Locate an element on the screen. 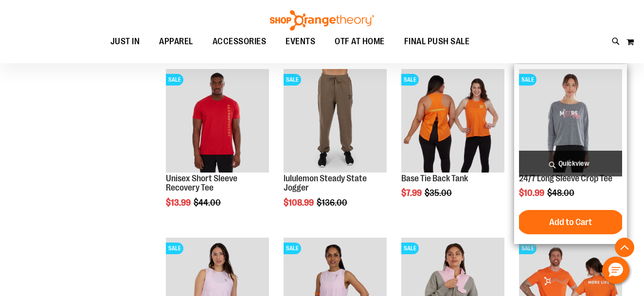 This screenshot has width=644, height=296. span: APPAREL is located at coordinates (176, 41).